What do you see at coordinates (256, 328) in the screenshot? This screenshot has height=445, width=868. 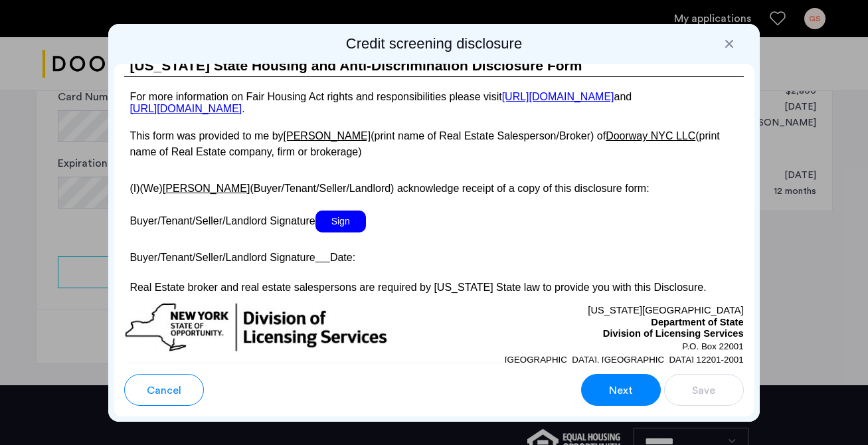 I see `img: new-york-logo.png` at bounding box center [256, 328].